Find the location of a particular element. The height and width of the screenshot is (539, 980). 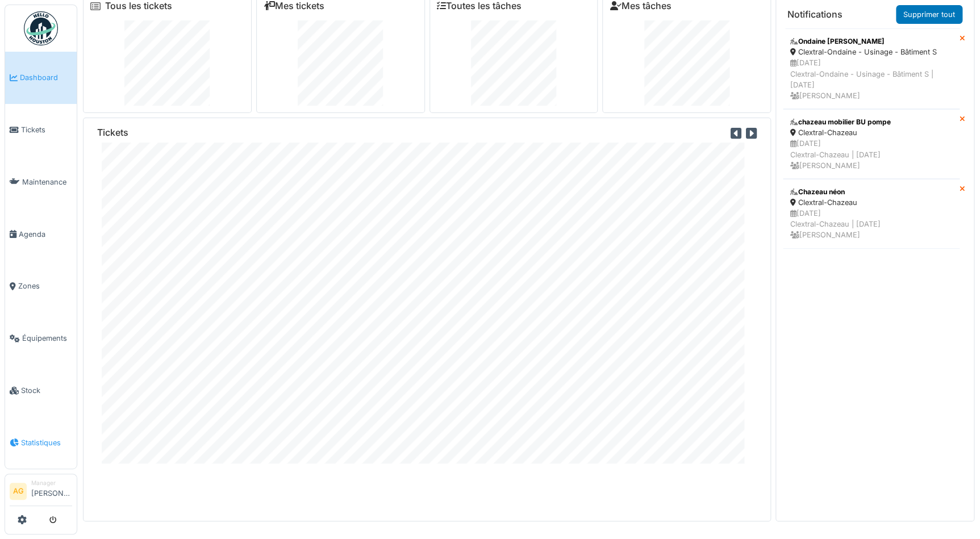

img: Badge_color-CXgf-gQk.svg is located at coordinates (41, 29).